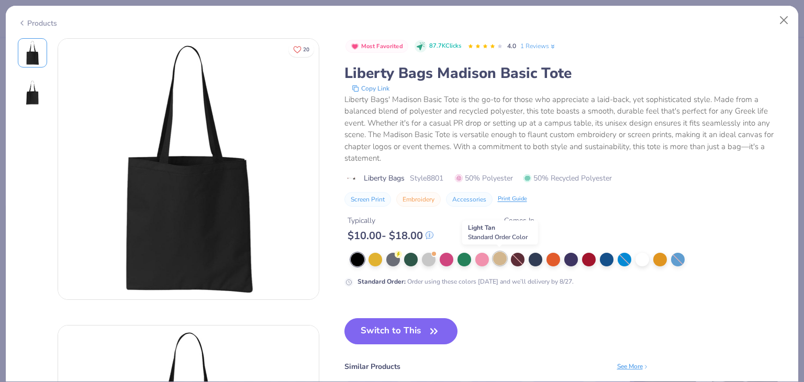  I want to click on span: 4.0, so click(512, 46).